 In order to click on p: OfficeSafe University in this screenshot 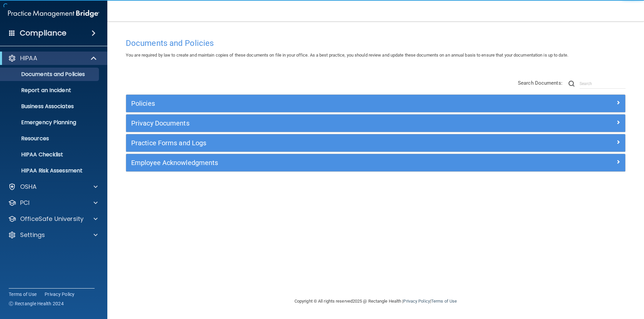, I will do `click(52, 219)`.